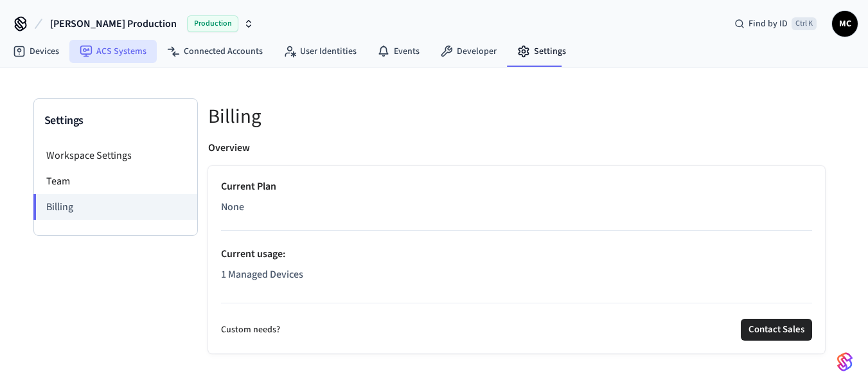 The image size is (868, 385). I want to click on button: MC, so click(845, 24).